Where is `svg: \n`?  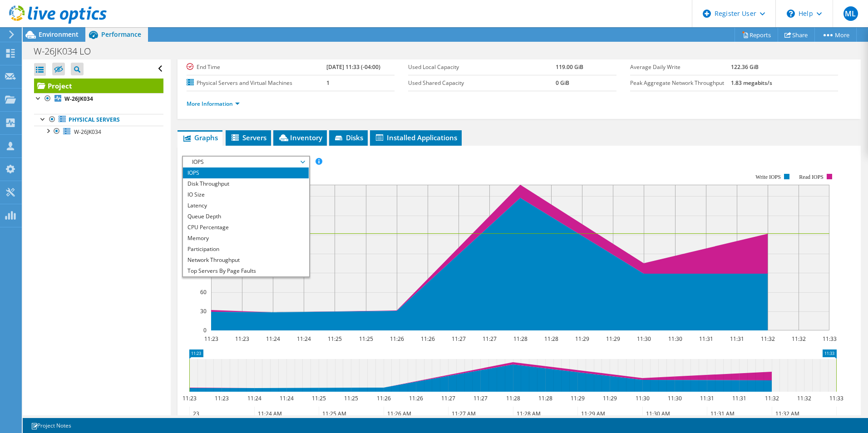 svg: \n is located at coordinates (791, 14).